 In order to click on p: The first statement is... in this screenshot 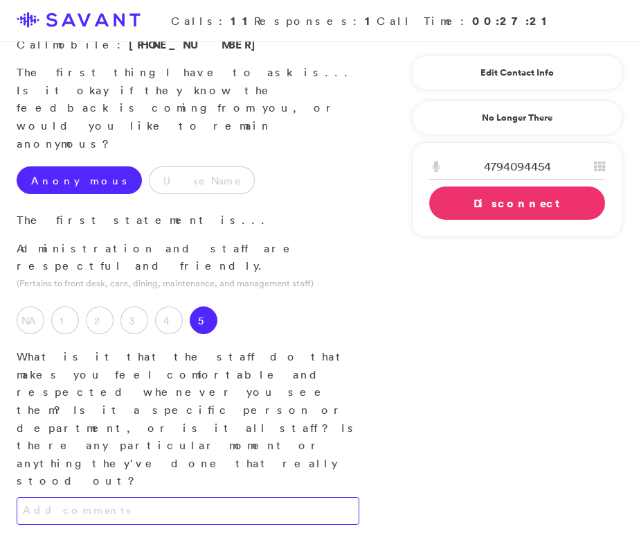, I will do `click(188, 220)`.